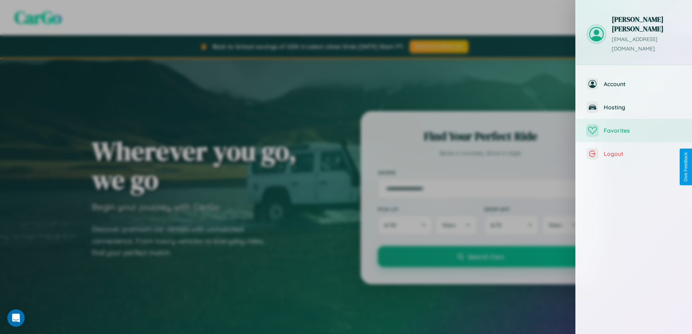 The image size is (692, 334). I want to click on button: Favorites, so click(634, 130).